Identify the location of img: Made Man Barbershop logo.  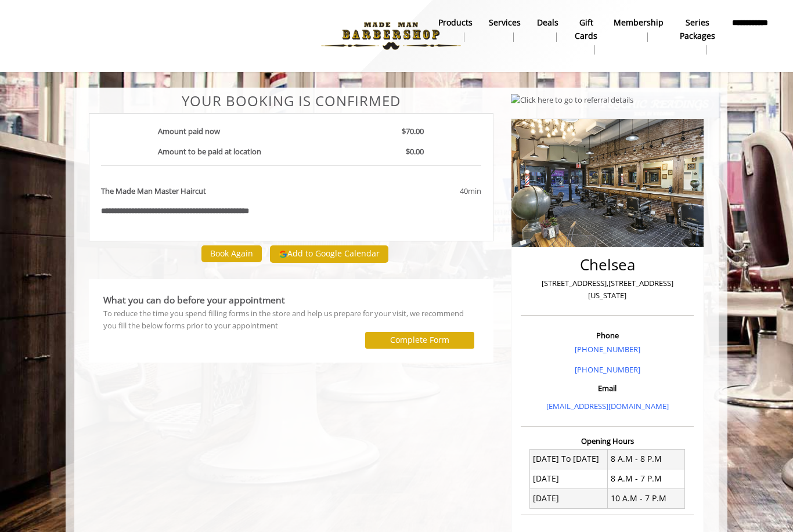
(391, 36).